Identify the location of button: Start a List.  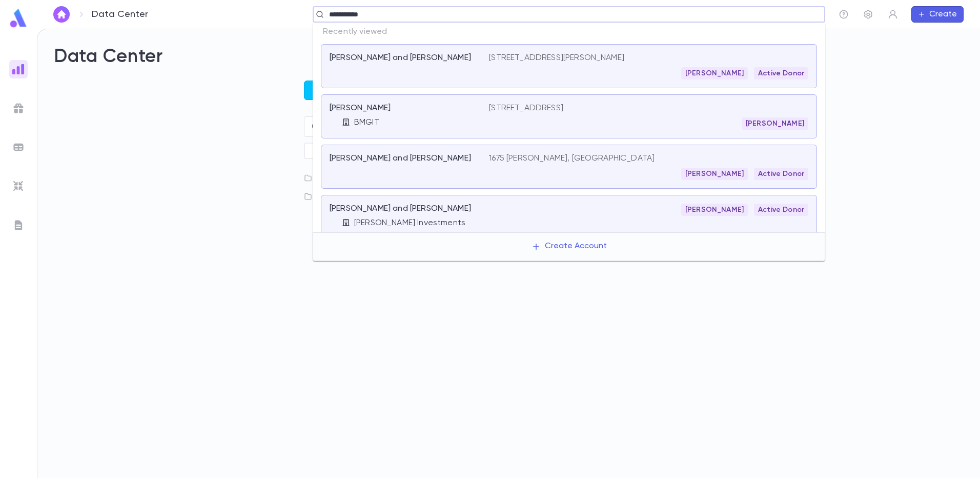
(509, 90).